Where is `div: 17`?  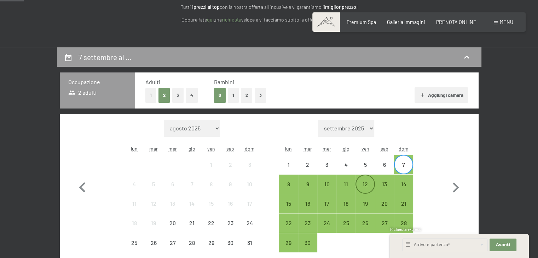
div: 17 is located at coordinates (327, 210).